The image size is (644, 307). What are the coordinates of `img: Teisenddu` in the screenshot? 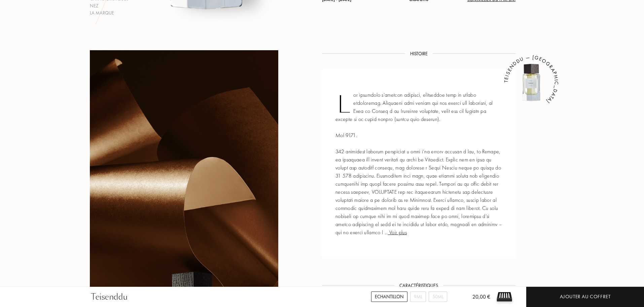 It's located at (531, 82).